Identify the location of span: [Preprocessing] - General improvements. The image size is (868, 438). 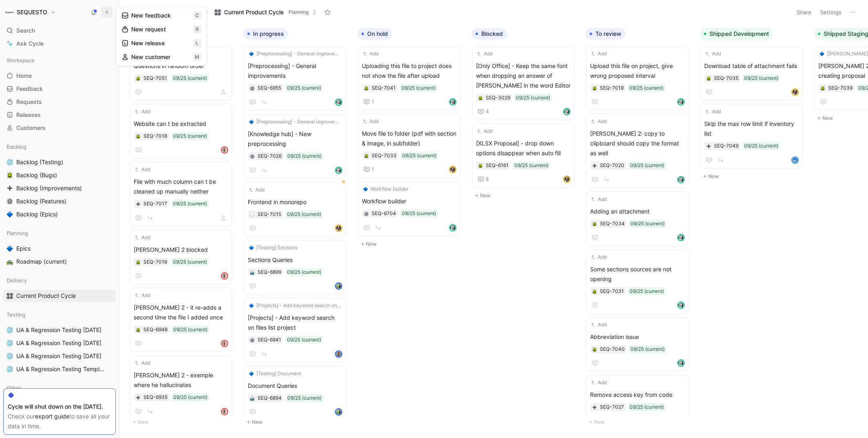
(295, 71).